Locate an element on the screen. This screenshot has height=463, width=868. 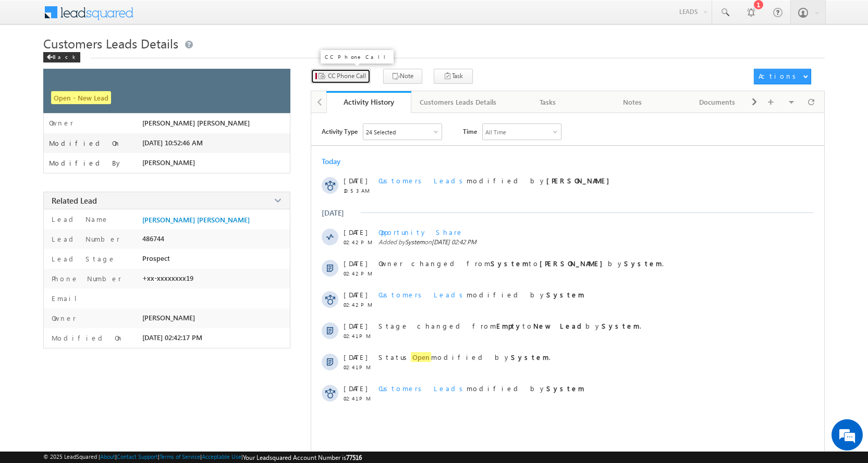
span: 77516 is located at coordinates (354, 457).